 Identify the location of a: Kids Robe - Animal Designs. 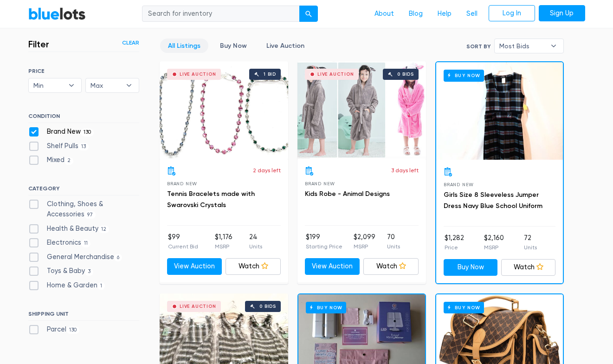
(347, 194).